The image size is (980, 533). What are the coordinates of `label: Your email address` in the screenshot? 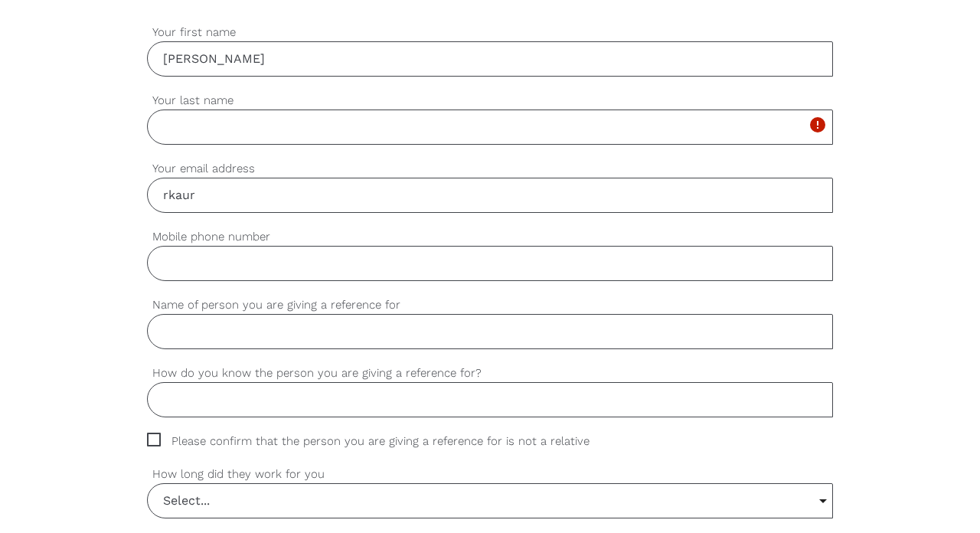 It's located at (490, 169).